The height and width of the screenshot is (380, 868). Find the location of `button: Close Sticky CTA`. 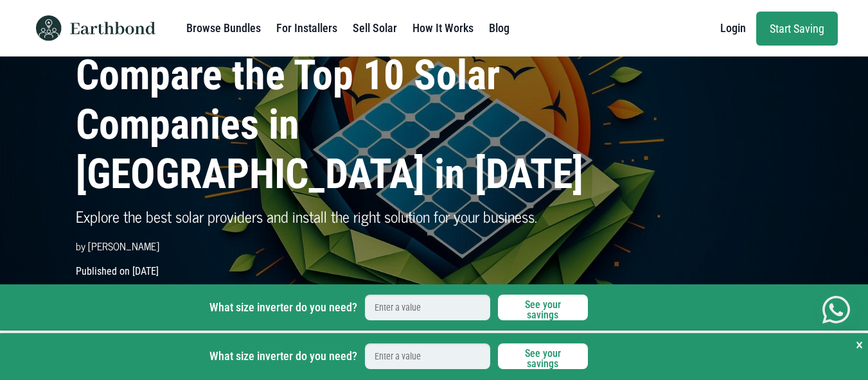

button: Close Sticky CTA is located at coordinates (859, 345).